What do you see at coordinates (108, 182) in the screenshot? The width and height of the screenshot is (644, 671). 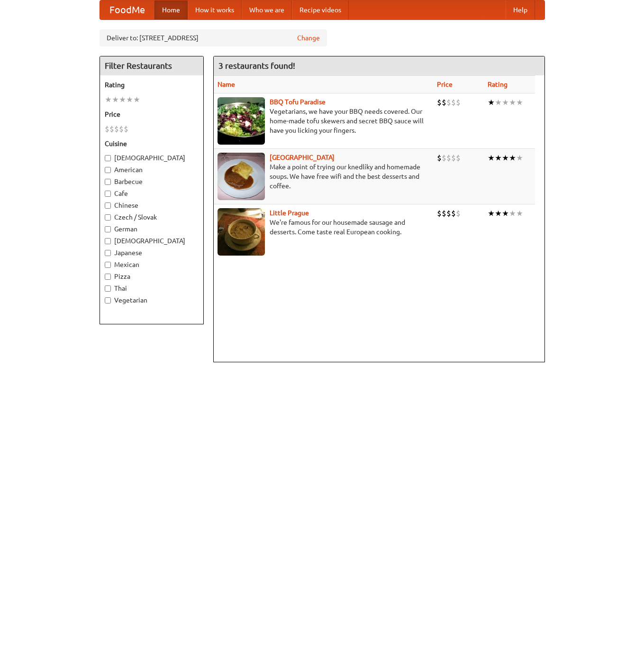 I see `input: Barbecue` at bounding box center [108, 182].